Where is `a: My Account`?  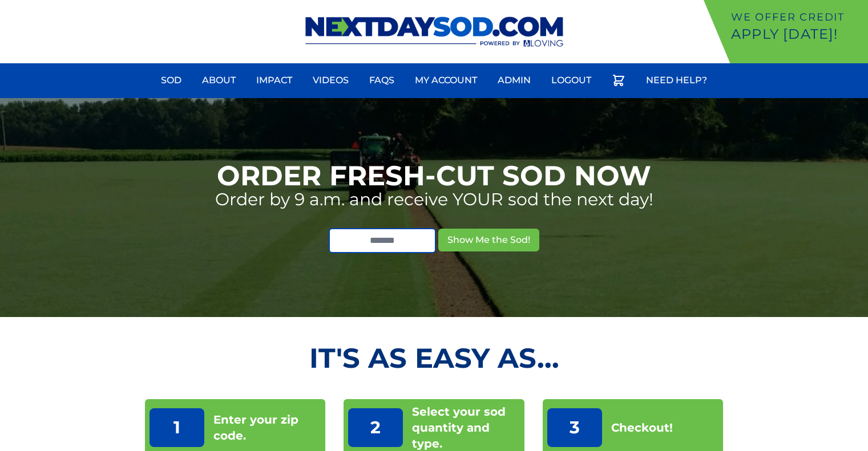 a: My Account is located at coordinates (446, 80).